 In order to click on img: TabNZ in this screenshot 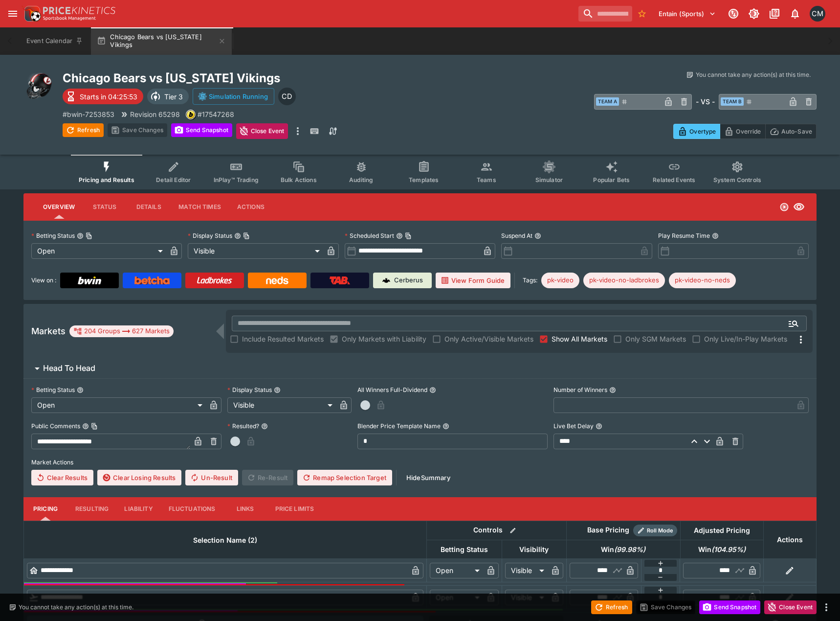, I will do `click(340, 280)`.